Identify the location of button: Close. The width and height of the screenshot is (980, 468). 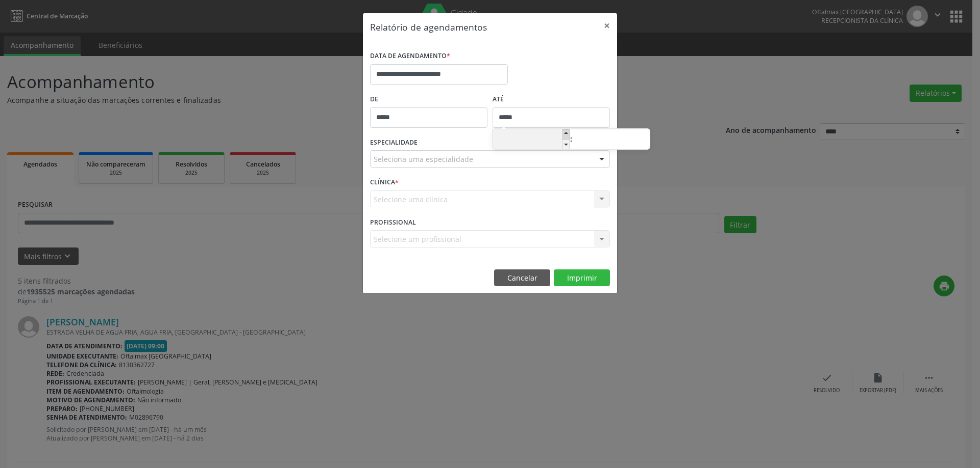
(607, 26).